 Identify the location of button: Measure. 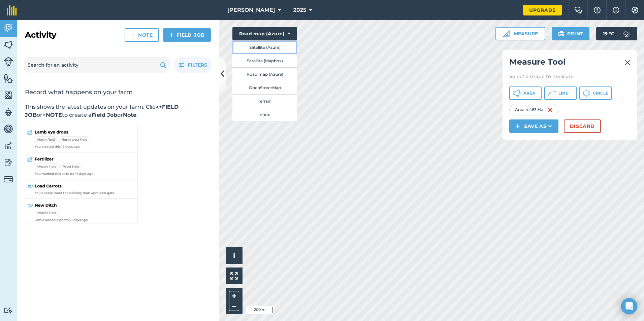
(520, 33).